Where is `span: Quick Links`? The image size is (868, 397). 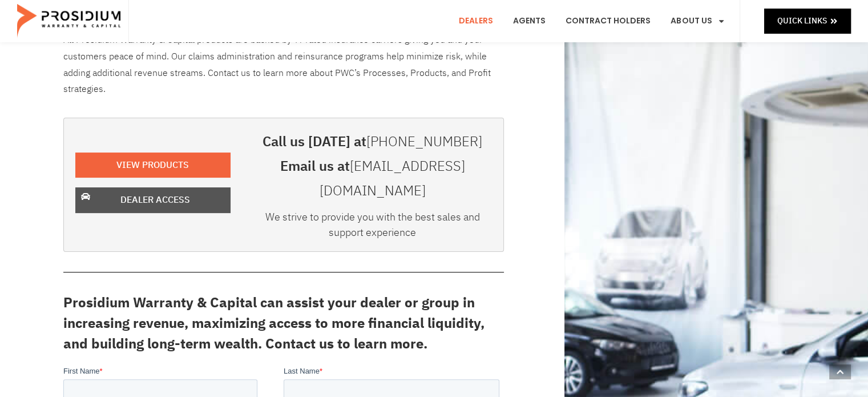 span: Quick Links is located at coordinates (802, 21).